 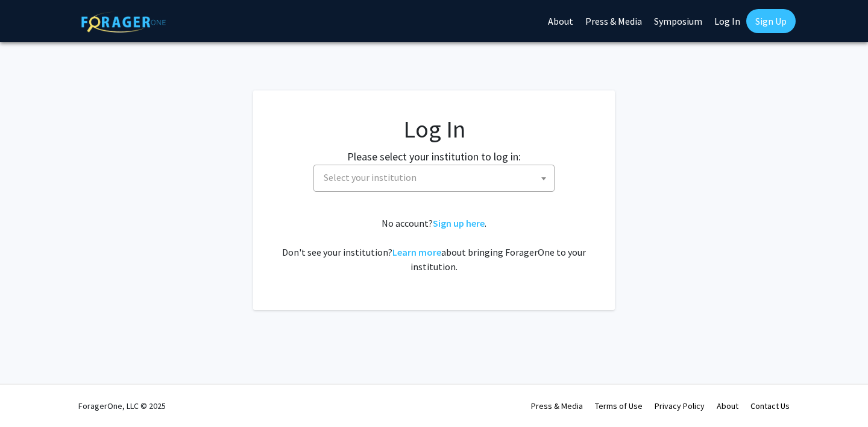 I want to click on div: No account? . Don't see your institution? about bringing ForagerOne to your institution., so click(x=434, y=245).